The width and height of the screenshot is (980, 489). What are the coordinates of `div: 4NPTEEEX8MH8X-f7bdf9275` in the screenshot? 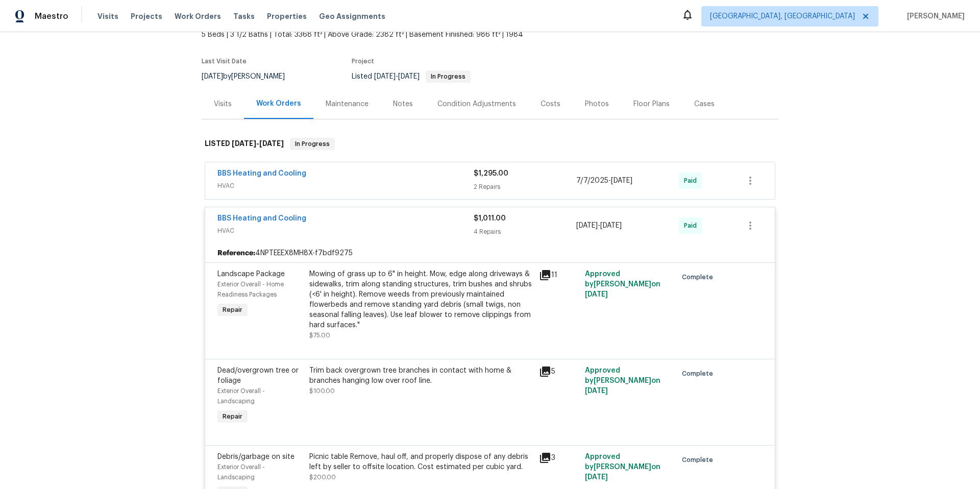 It's located at (490, 253).